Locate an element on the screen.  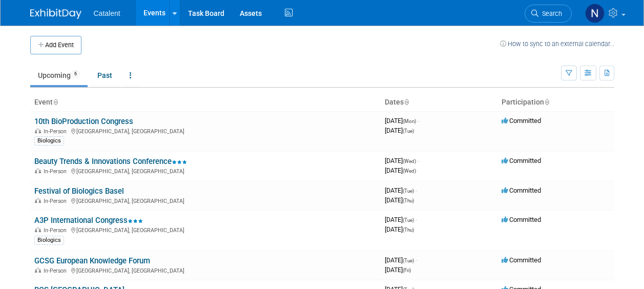
a: Sort by Participation Type is located at coordinates (546, 102).